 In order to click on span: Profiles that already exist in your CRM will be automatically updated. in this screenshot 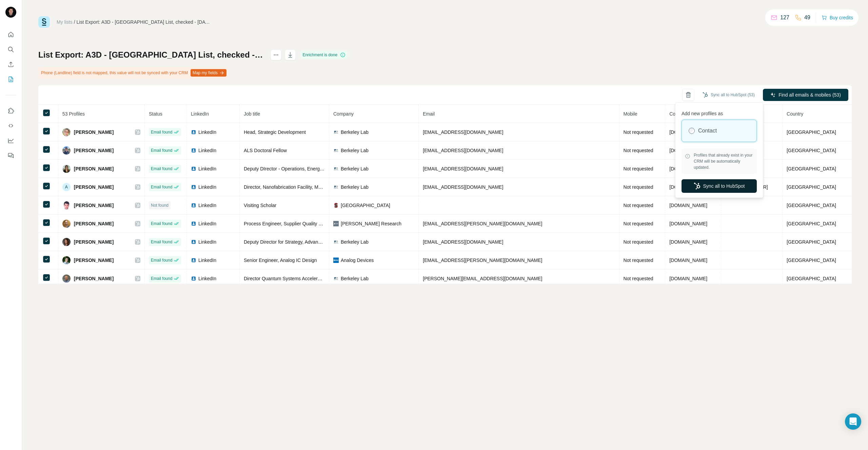, I will do `click(723, 161)`.